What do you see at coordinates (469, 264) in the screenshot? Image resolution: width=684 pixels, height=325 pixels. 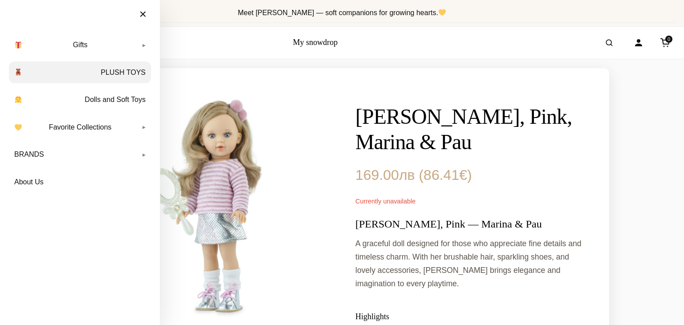 I see `p: A graceful doll designed for those who appreciate fine details and timeless charm. With her brush...` at bounding box center [469, 264].